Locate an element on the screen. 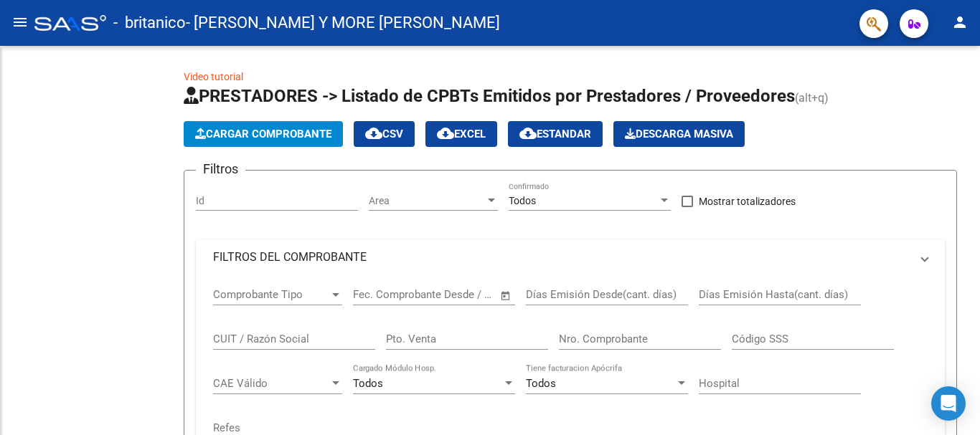 Image resolution: width=980 pixels, height=435 pixels. span: Cargar Comprobante is located at coordinates (263, 134).